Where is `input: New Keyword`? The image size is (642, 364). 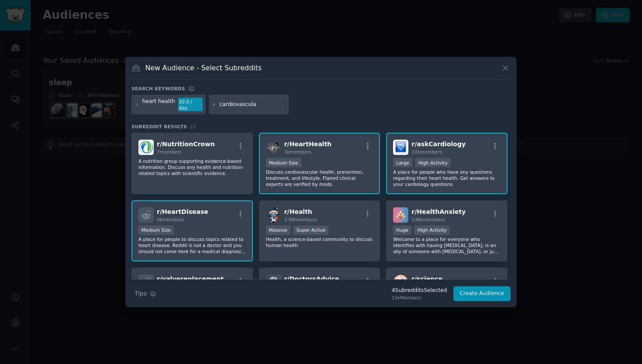
input: New Keyword is located at coordinates (252, 105).